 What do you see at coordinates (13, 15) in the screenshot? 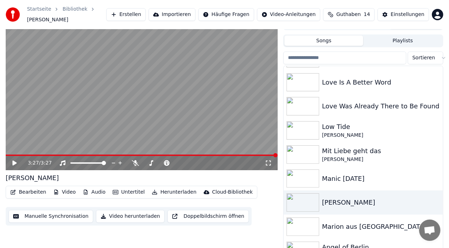
I see `img: youka` at bounding box center [13, 15].